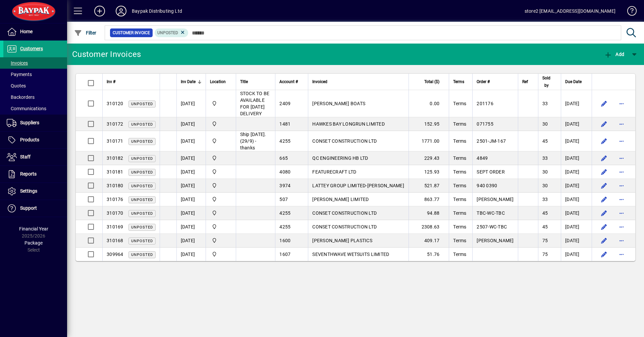 The image size is (644, 337). Describe the element at coordinates (35, 209) in the screenshot. I see `a: Support` at that location.